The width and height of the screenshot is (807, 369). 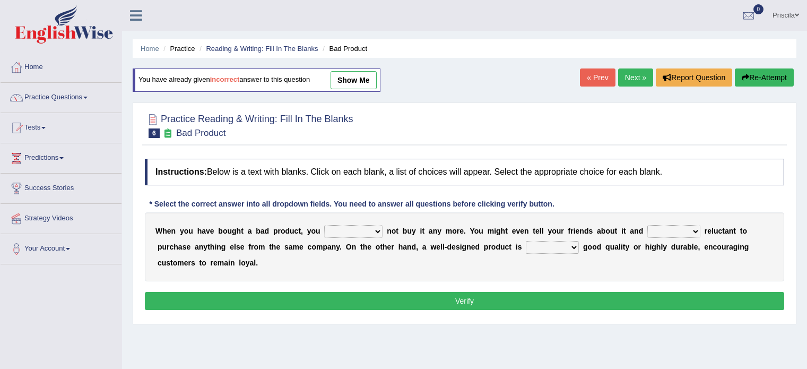 What do you see at coordinates (349, 247) in the screenshot?
I see `b: O` at bounding box center [349, 247].